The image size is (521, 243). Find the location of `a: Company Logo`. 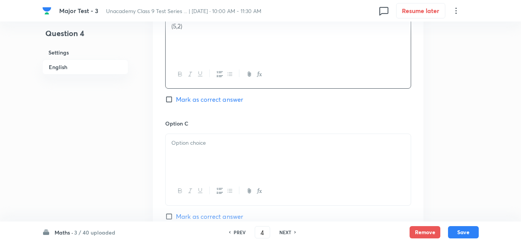

a: Company Logo is located at coordinates (48, 11).